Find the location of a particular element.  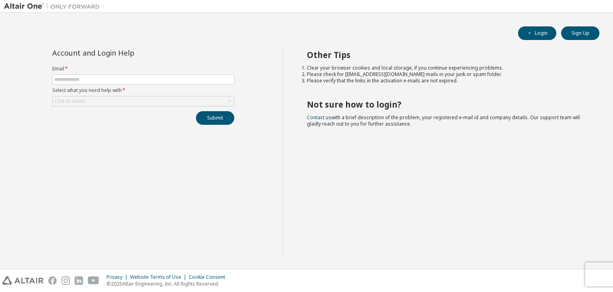

li: Clear your browser cookies and local storage, if you continue experiencing problems. is located at coordinates (446, 68).